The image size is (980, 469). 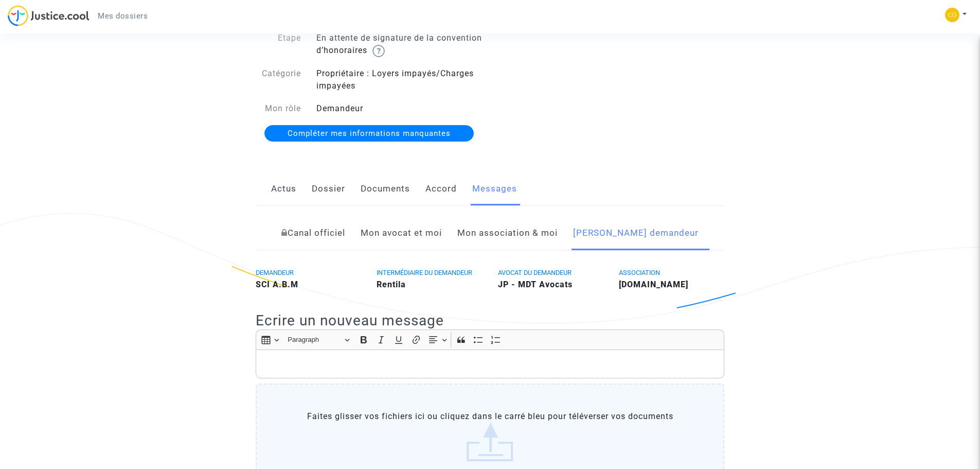 I want to click on span: DEMANDEUR, so click(x=275, y=272).